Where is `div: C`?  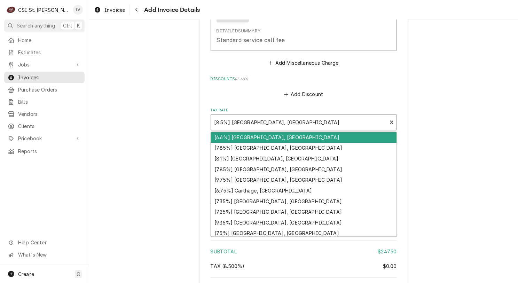
div: C is located at coordinates (11, 10).